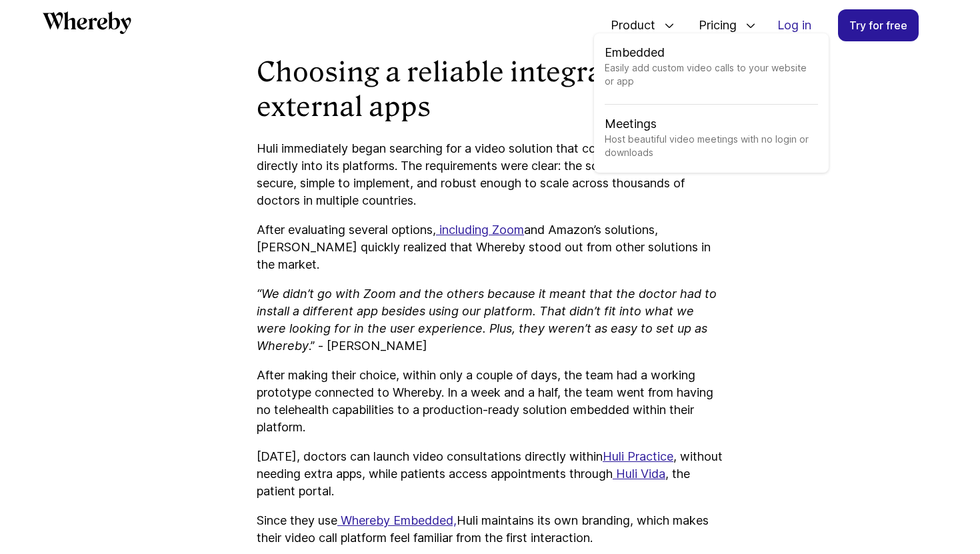 The width and height of the screenshot is (980, 554). What do you see at coordinates (878, 25) in the screenshot?
I see `a: Try for free` at bounding box center [878, 25].